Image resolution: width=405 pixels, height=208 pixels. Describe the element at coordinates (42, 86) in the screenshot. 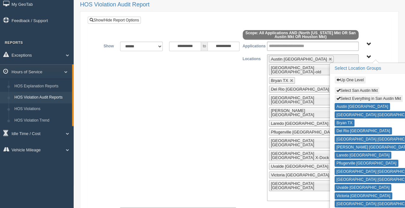

I see `a: HOS Explanation Reports` at that location.